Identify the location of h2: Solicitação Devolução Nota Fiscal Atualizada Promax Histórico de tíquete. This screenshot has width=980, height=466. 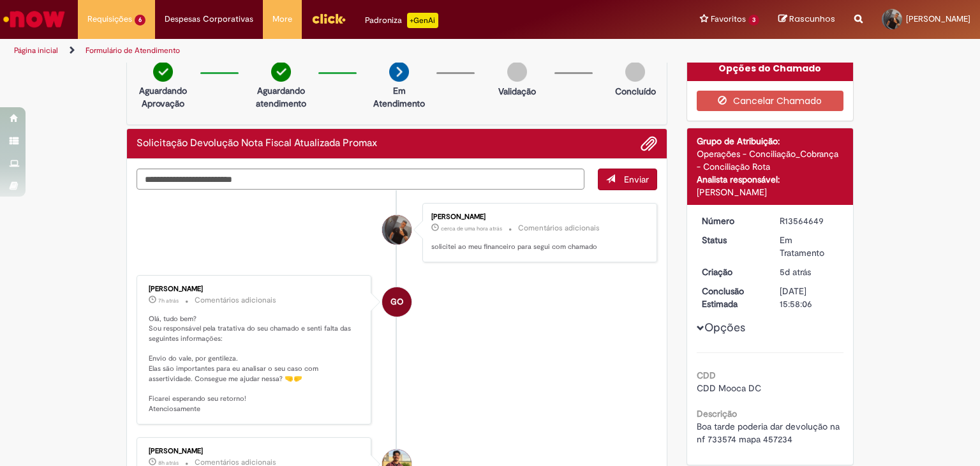
(257, 144).